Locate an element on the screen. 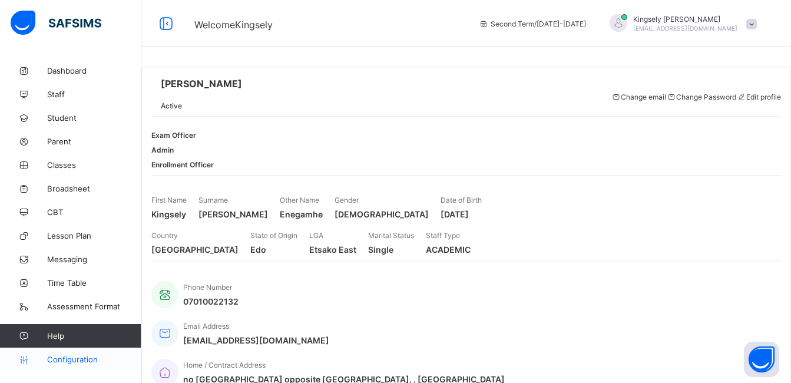  span: Assessment Format is located at coordinates (94, 306).